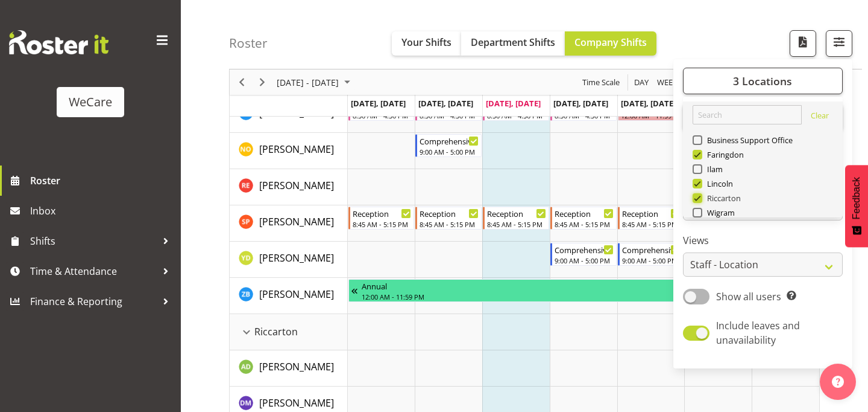 This screenshot has width=868, height=412. What do you see at coordinates (718, 184) in the screenshot?
I see `span: Lincoln` at bounding box center [718, 184].